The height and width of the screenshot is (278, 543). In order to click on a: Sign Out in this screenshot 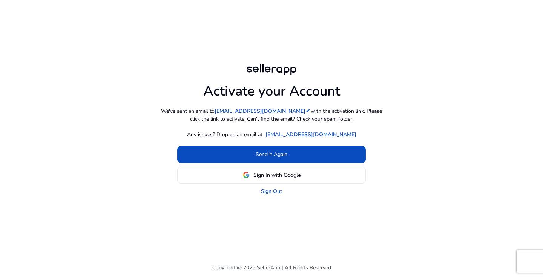, I will do `click(271, 191)`.